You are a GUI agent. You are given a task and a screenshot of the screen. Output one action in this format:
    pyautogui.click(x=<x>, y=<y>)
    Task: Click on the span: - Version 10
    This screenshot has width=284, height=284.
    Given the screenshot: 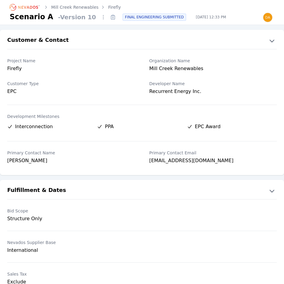 What is the action you would take?
    pyautogui.click(x=77, y=17)
    